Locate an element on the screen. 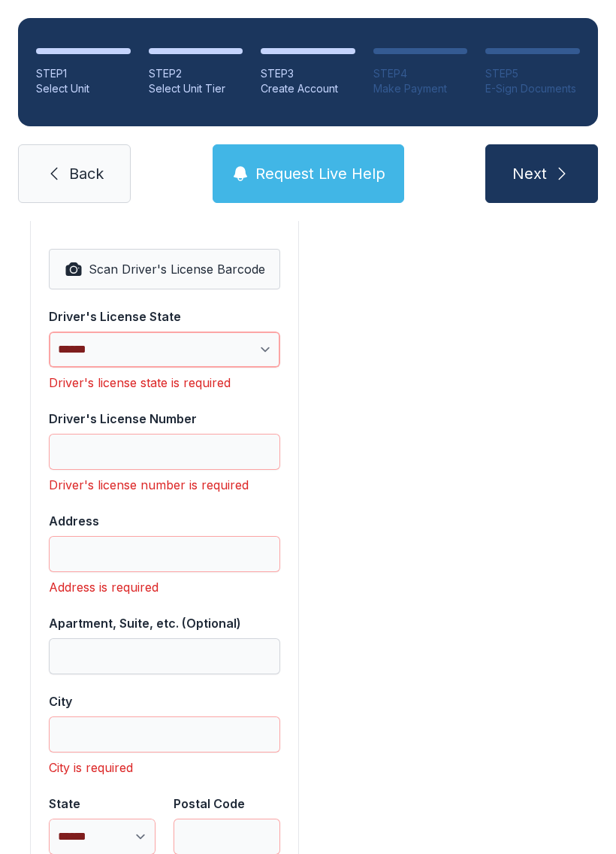 The image size is (616, 854). div: Address is required is located at coordinates (165, 587).